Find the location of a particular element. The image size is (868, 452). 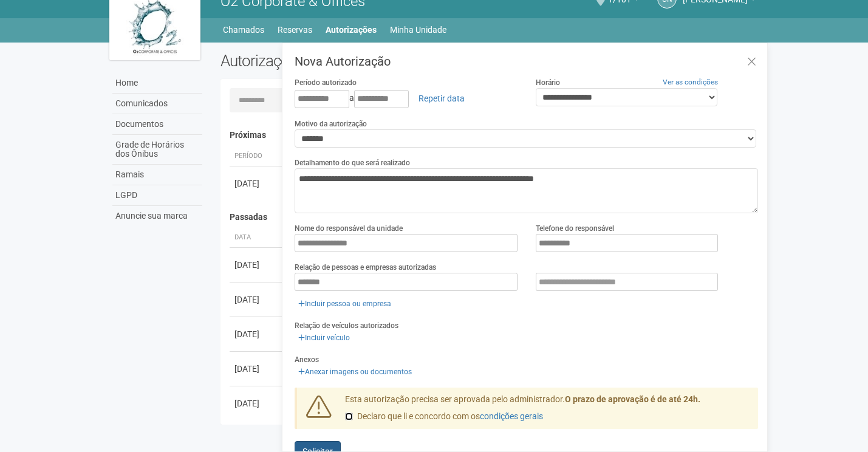

a: Ramais is located at coordinates (157, 175).